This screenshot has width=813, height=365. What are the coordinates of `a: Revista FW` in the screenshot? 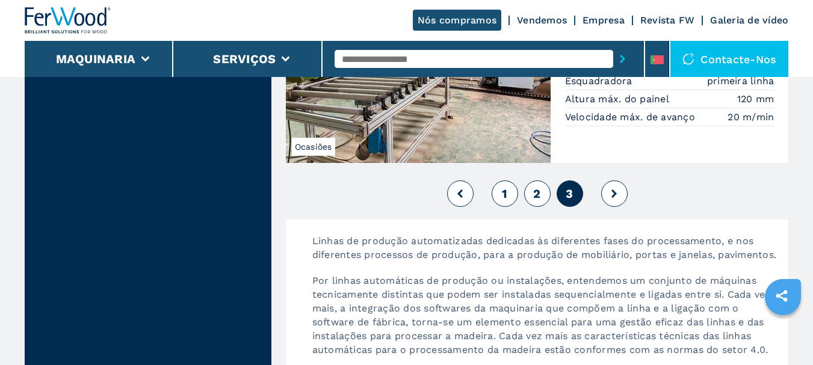 It's located at (668, 20).